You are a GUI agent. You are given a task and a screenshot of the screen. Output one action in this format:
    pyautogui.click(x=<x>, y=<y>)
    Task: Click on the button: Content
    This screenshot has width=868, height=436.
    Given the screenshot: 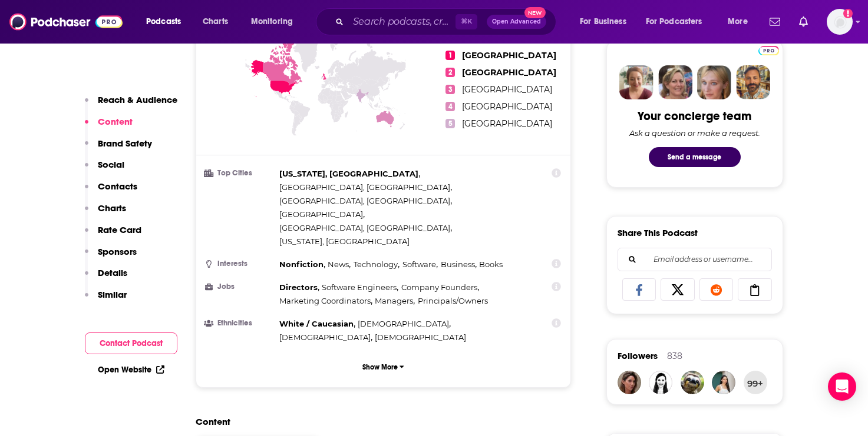 What is the action you would take?
    pyautogui.click(x=109, y=127)
    